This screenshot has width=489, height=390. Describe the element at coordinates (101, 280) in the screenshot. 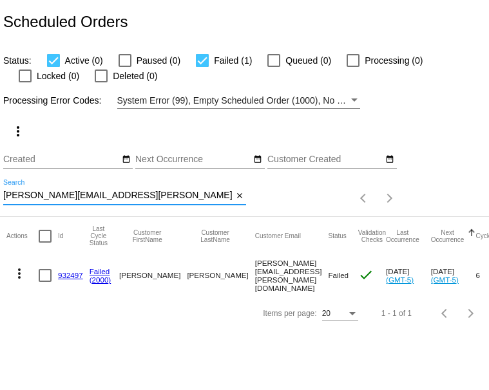

I see `a: (2000)` at that location.